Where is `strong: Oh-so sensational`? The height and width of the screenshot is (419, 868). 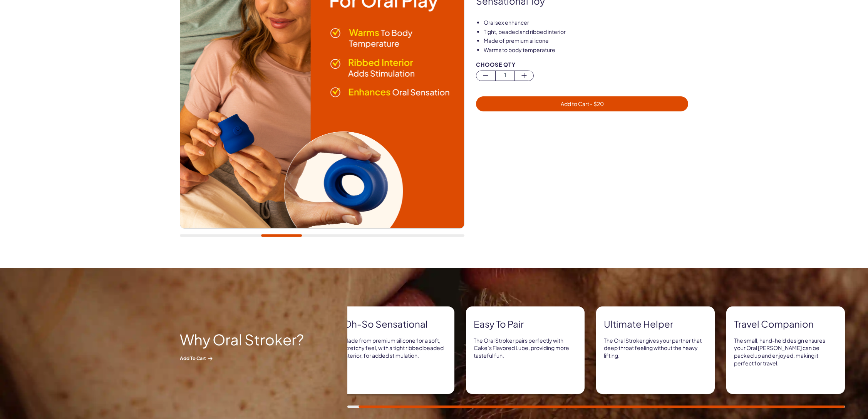
strong: Oh-so sensational is located at coordinates (395, 324).